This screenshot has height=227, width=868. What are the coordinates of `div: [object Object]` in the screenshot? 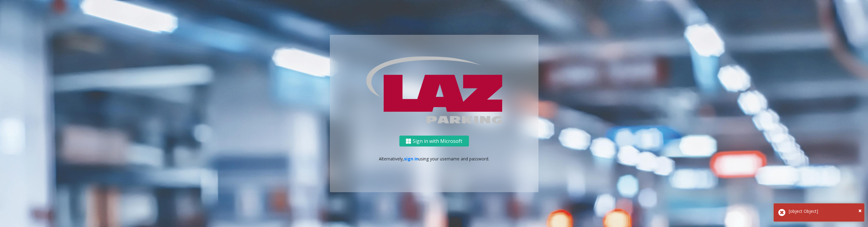 It's located at (824, 211).